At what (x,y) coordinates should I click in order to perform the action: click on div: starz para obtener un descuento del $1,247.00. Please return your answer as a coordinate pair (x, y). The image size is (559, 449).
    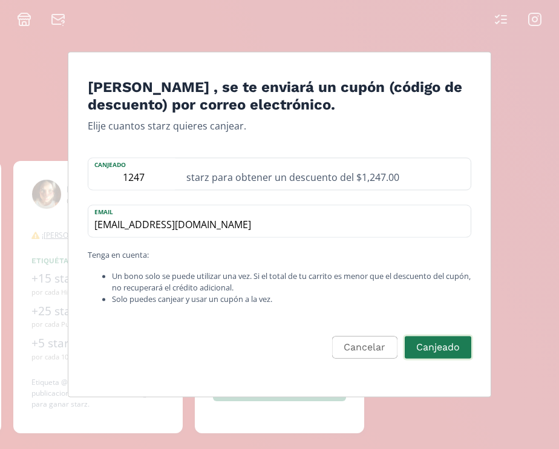
    Looking at the image, I should click on (325, 174).